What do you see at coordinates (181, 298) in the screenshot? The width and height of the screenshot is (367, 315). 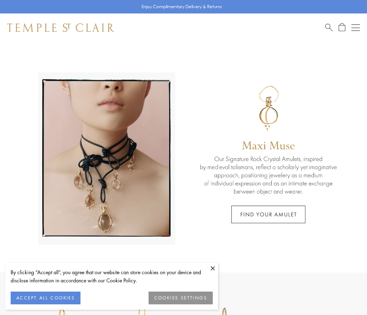 I see `button: COOKIES SETTINGS` at bounding box center [181, 298].